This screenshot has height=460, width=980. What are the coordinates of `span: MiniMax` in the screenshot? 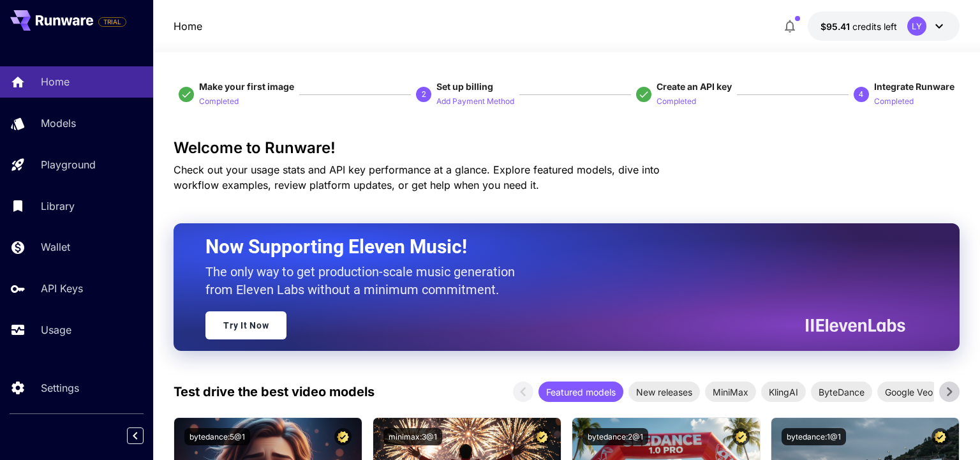 It's located at (731, 391).